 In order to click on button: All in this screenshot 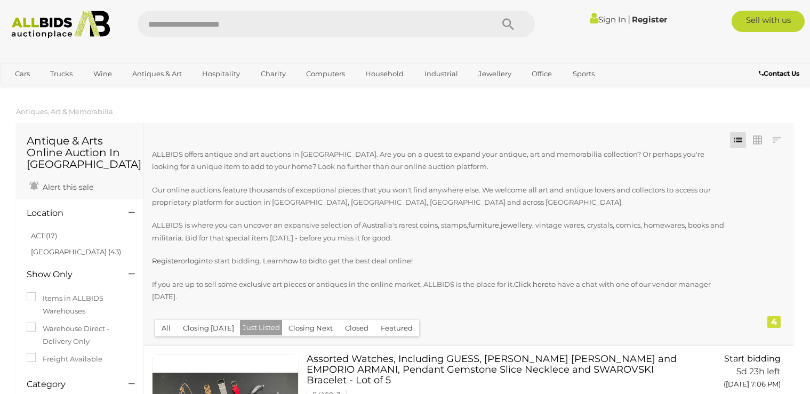, I will do `click(166, 328)`.